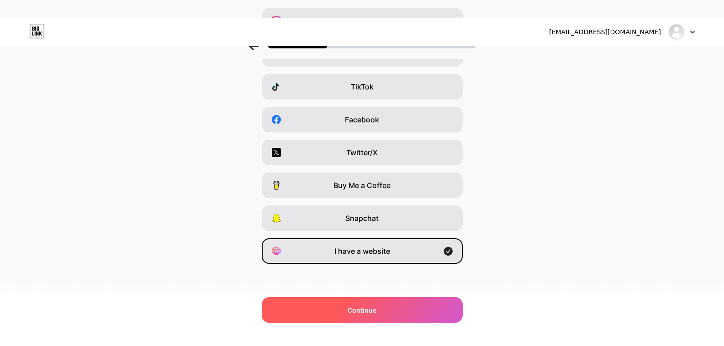  Describe the element at coordinates (362, 218) in the screenshot. I see `span: Snapchat` at that location.